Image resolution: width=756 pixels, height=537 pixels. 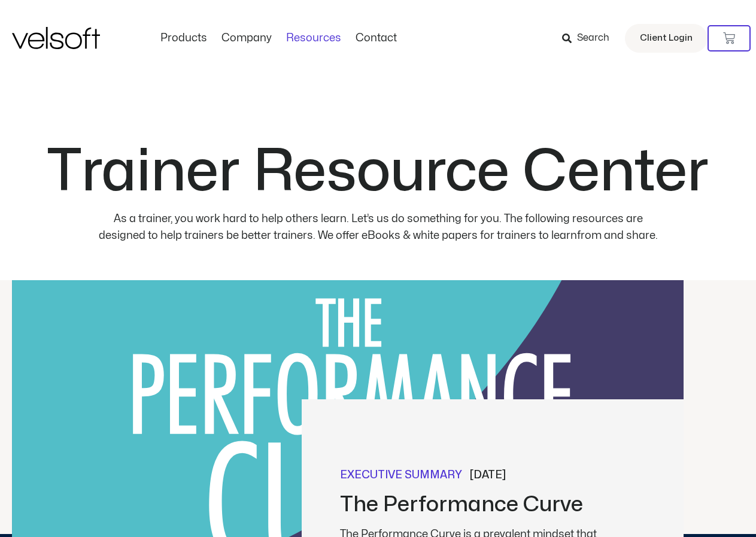 What do you see at coordinates (377, 227) in the screenshot?
I see `div: As a trainer, you work hard to help others learn. Let’s us do something for you. The following re...` at bounding box center [377, 227].